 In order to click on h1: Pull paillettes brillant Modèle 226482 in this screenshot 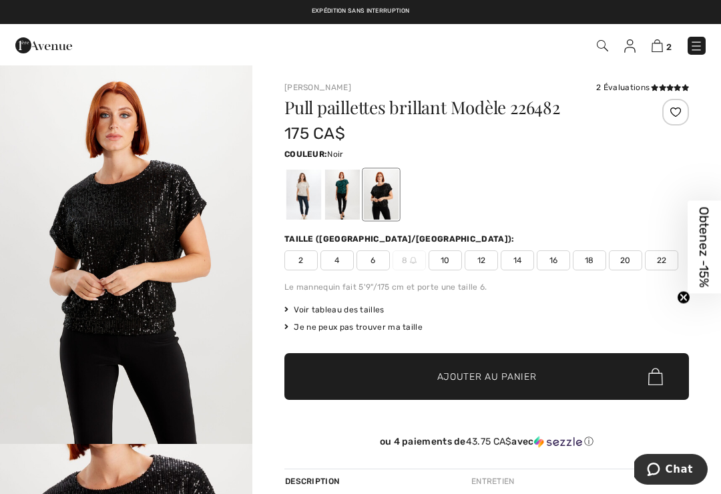, I will do `click(453, 108)`.